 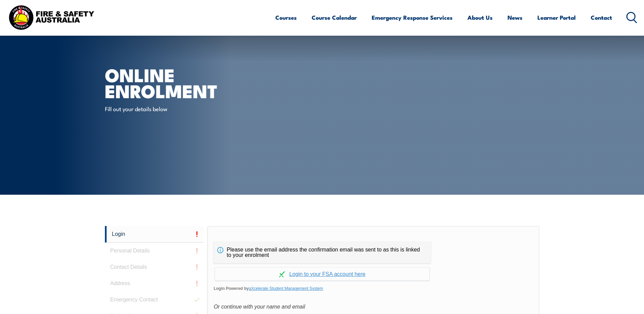 What do you see at coordinates (286, 288) in the screenshot?
I see `a: aXcelerate Student Management System` at bounding box center [286, 288].